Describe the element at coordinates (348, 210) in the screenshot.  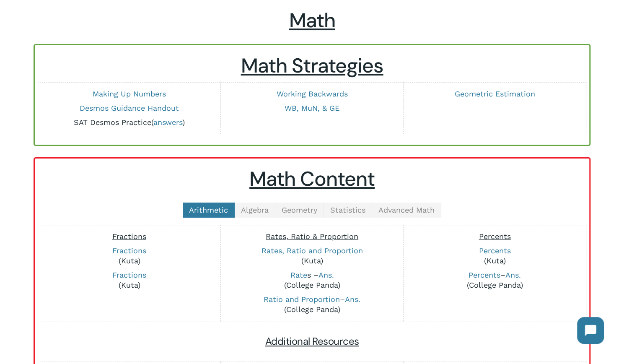
I see `a: Statistics` at that location.